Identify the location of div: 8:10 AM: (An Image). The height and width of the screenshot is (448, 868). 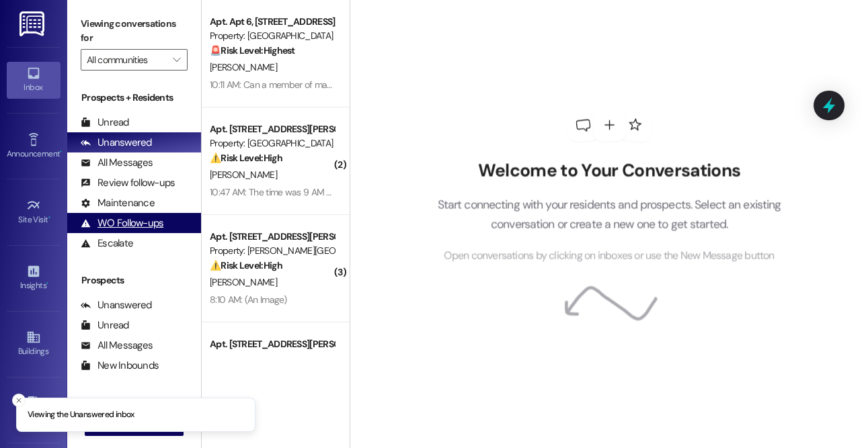
(249, 300).